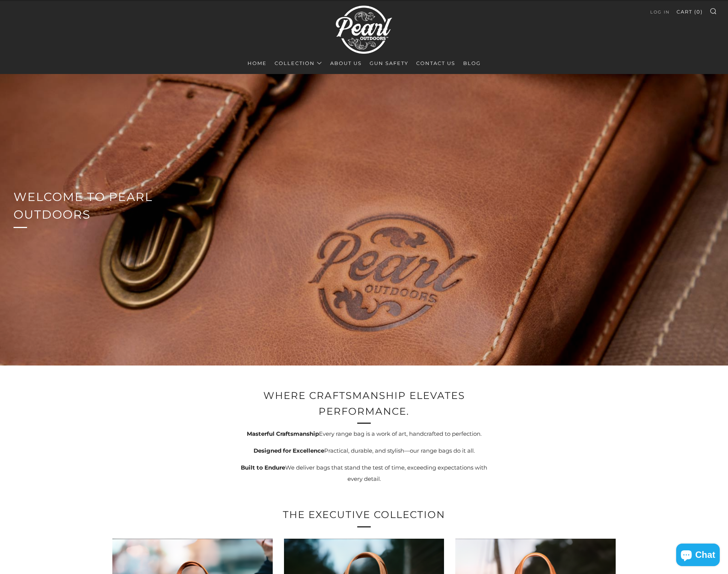  Describe the element at coordinates (364, 474) in the screenshot. I see `p: We deliver bags that stand the test of time, exceeding expectations with every detail.` at that location.